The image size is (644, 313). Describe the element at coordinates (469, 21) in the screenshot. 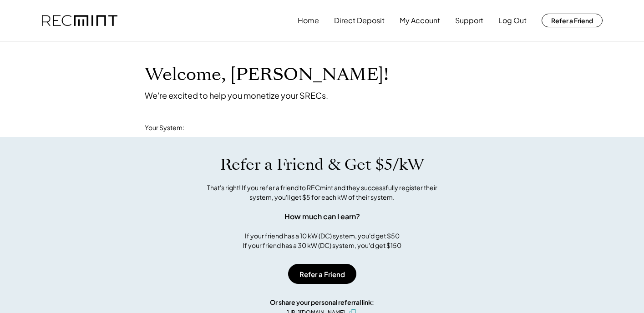

I see `button: Support` at that location.